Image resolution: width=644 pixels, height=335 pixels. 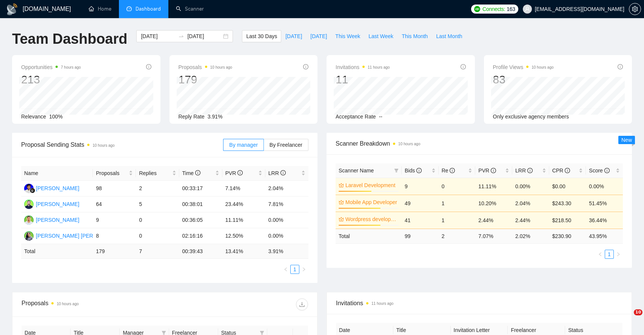 What do you see at coordinates (635, 9) in the screenshot?
I see `span: setting` at bounding box center [635, 9].